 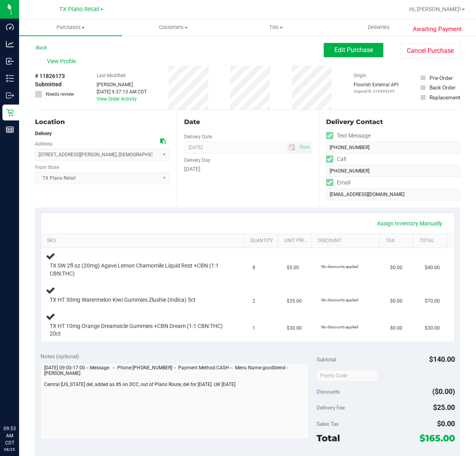 I want to click on label: Text Message, so click(x=349, y=135).